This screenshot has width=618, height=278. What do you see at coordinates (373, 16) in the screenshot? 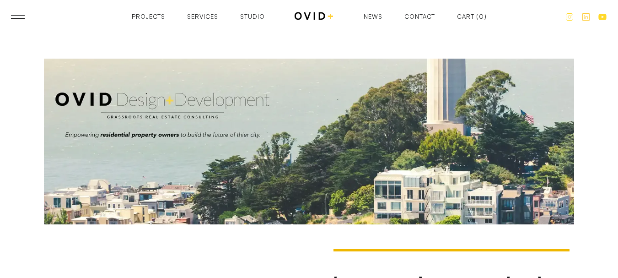
I see `a: News` at bounding box center [373, 16].